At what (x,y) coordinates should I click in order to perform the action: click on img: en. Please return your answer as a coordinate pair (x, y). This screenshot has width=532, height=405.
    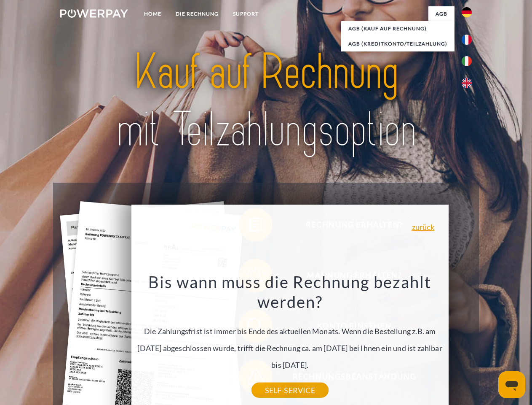
    Looking at the image, I should click on (467, 83).